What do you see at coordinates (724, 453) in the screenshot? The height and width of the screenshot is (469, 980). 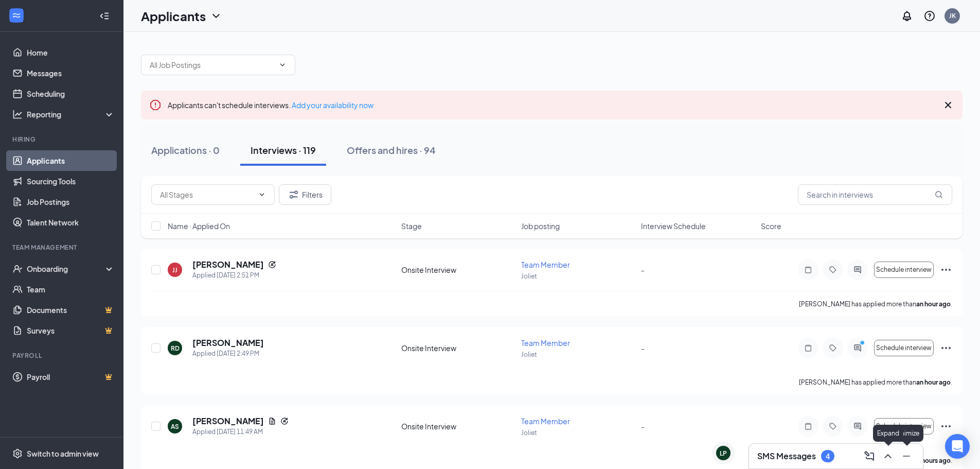 I see `div: LP` at bounding box center [724, 453].